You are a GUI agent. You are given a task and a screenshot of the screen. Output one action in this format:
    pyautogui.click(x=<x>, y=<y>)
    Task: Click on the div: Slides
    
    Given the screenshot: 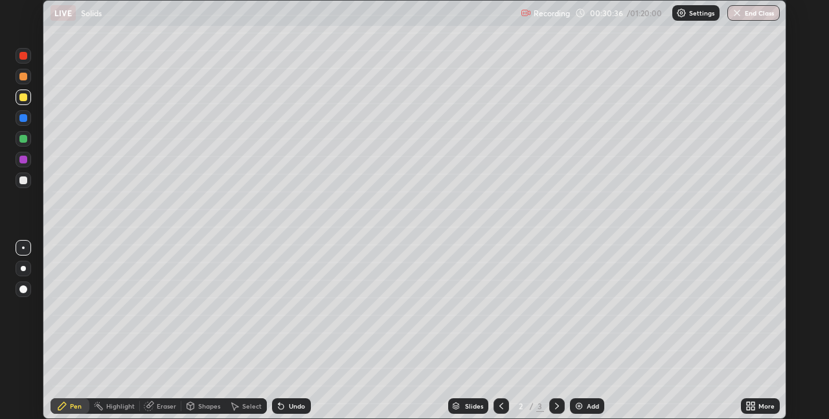 What is the action you would take?
    pyautogui.click(x=474, y=406)
    